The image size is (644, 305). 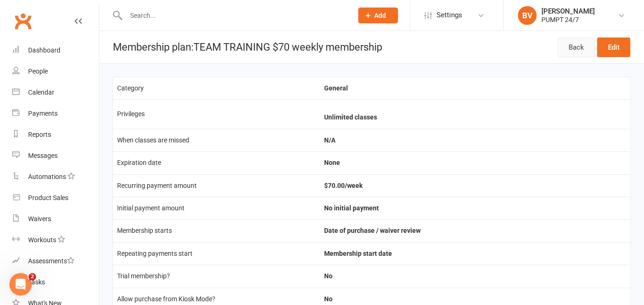 What do you see at coordinates (56, 113) in the screenshot?
I see `a: Payments` at bounding box center [56, 113].